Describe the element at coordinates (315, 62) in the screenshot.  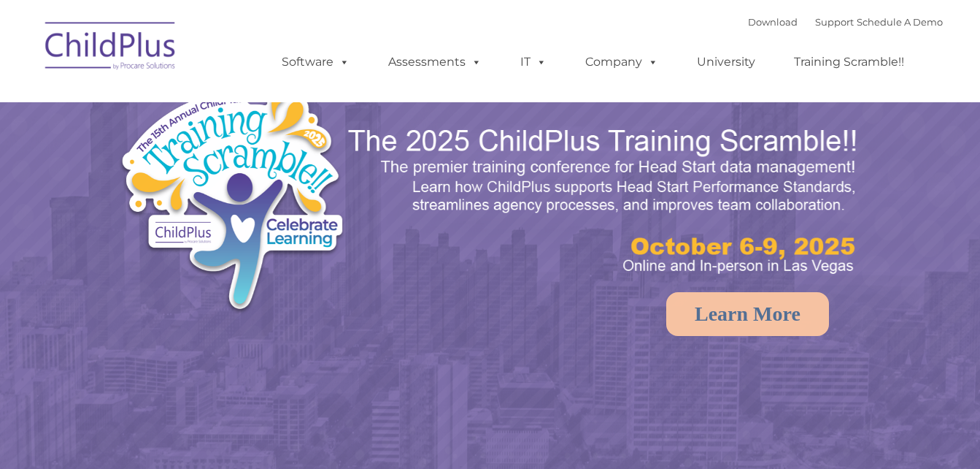
I see `a: Software` at that location.